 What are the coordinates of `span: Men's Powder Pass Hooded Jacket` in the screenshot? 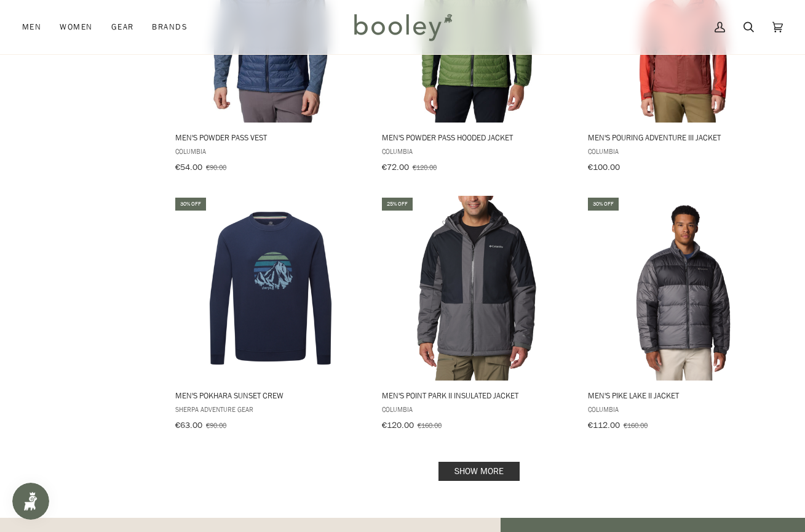 It's located at (477, 137).